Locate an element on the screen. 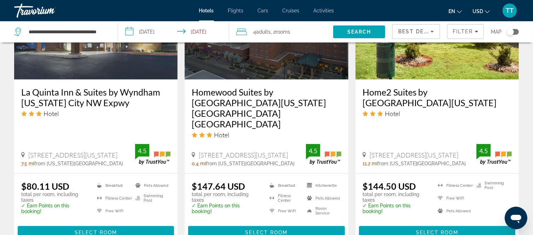  button: Toggle map is located at coordinates (510, 32).